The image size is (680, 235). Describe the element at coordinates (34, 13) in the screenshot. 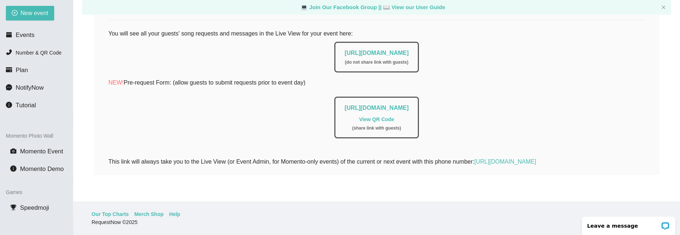

I see `span: New event` at that location.